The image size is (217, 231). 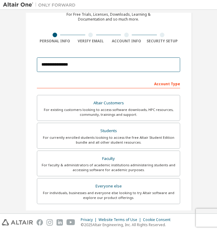 I want to click on img: Altair One, so click(x=41, y=5).